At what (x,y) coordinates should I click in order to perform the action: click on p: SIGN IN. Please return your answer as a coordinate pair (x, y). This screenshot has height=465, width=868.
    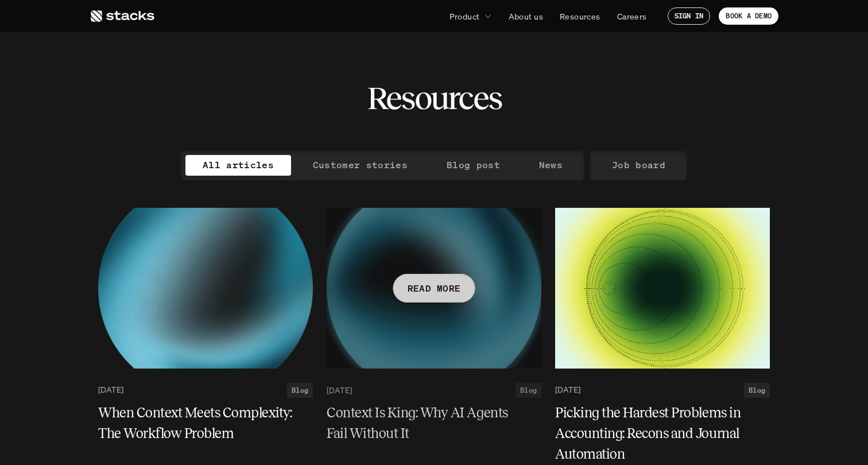
    Looking at the image, I should click on (689, 16).